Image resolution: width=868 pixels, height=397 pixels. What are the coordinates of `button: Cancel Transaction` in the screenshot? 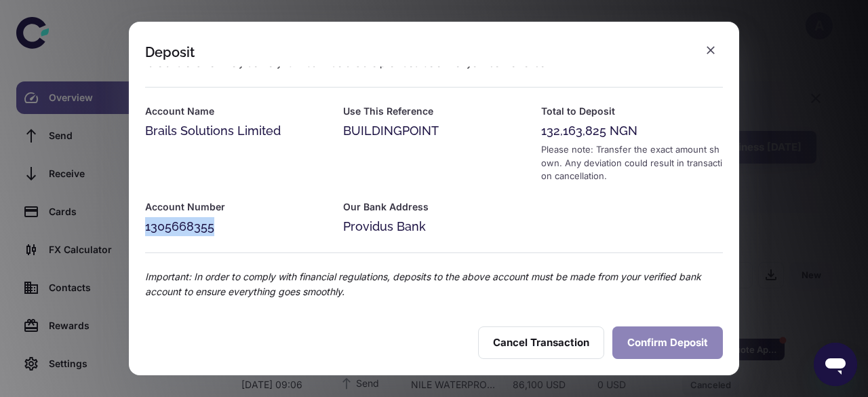 It's located at (541, 343).